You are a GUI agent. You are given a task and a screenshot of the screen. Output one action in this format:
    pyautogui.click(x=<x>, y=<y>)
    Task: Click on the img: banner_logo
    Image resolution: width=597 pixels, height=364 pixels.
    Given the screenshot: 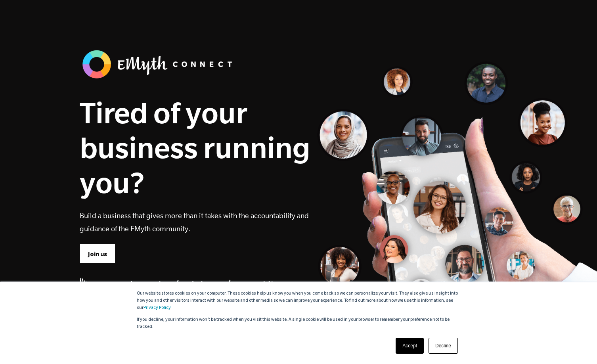 What is the action you would take?
    pyautogui.click(x=159, y=64)
    